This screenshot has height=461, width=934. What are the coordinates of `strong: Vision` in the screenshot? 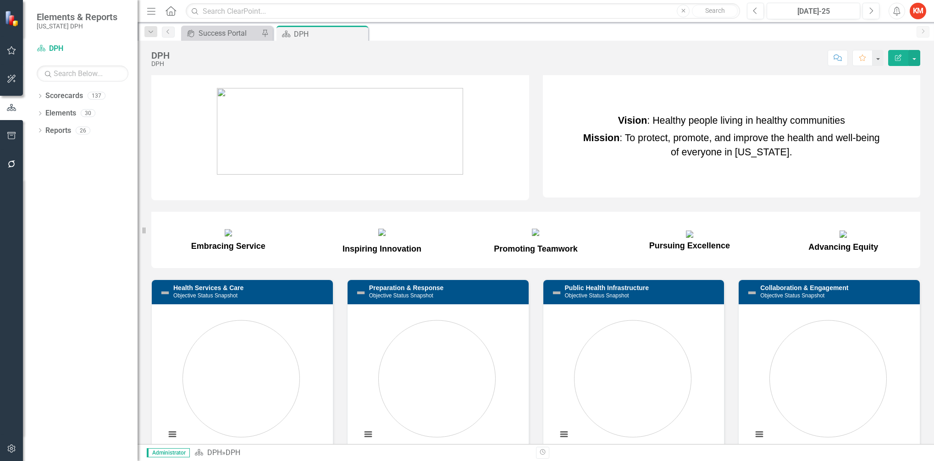 It's located at (632, 121).